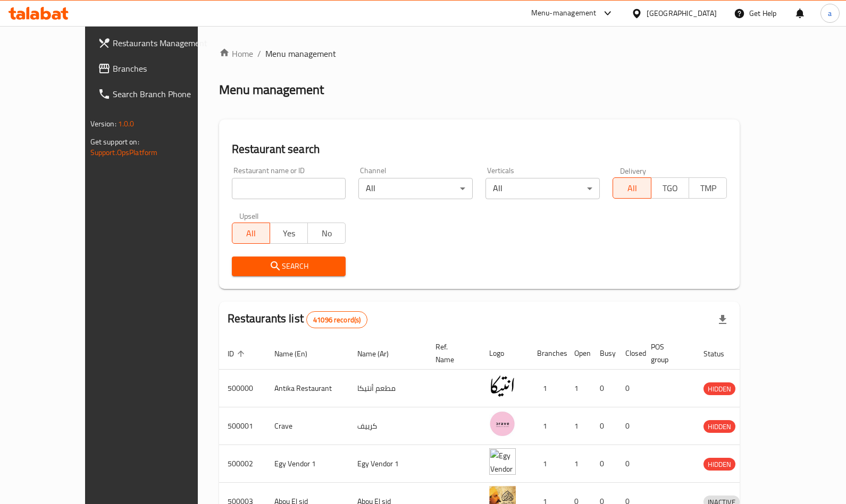 Image resolution: width=846 pixels, height=504 pixels. Describe the element at coordinates (830, 13) in the screenshot. I see `span: a` at that location.